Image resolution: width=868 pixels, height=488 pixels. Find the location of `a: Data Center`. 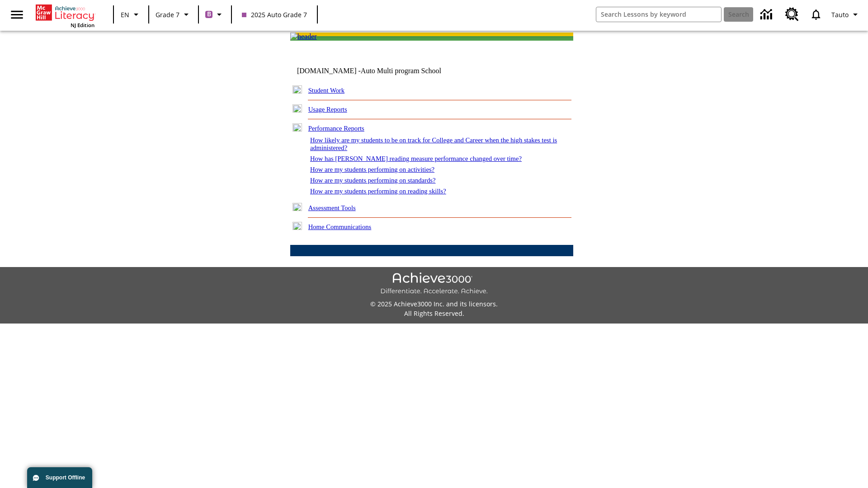

a: Data Center is located at coordinates (768, 15).